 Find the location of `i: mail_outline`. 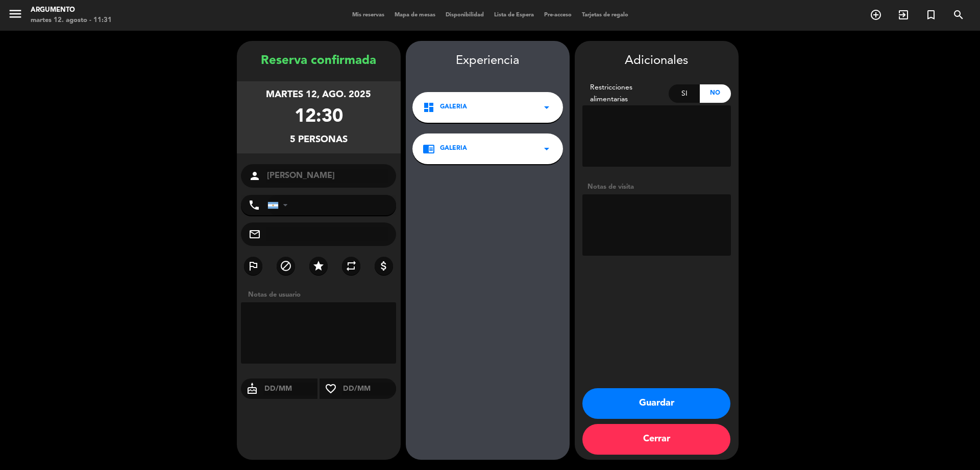

i: mail_outline is located at coordinates (255, 234).